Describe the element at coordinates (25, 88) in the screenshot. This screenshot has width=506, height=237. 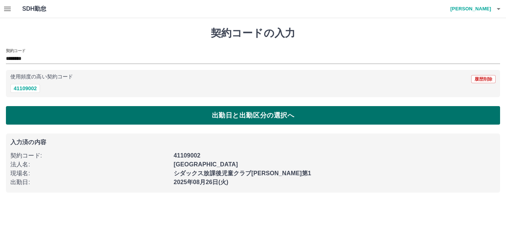
I see `button: 41109002` at that location.